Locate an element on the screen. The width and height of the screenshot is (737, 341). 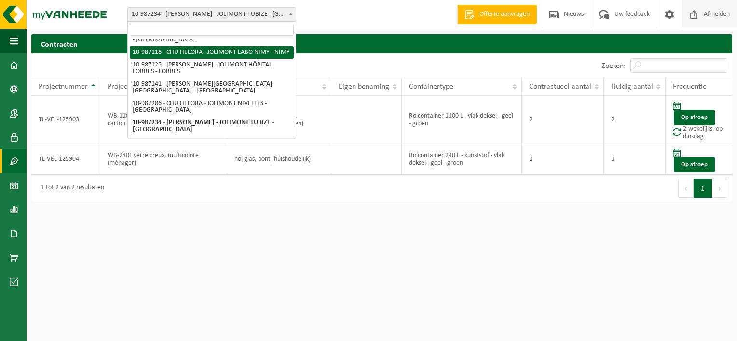
li: 10-987118 - CHU HELORA - JOLIMONT LABO NIMY - NIMY is located at coordinates (212, 53).